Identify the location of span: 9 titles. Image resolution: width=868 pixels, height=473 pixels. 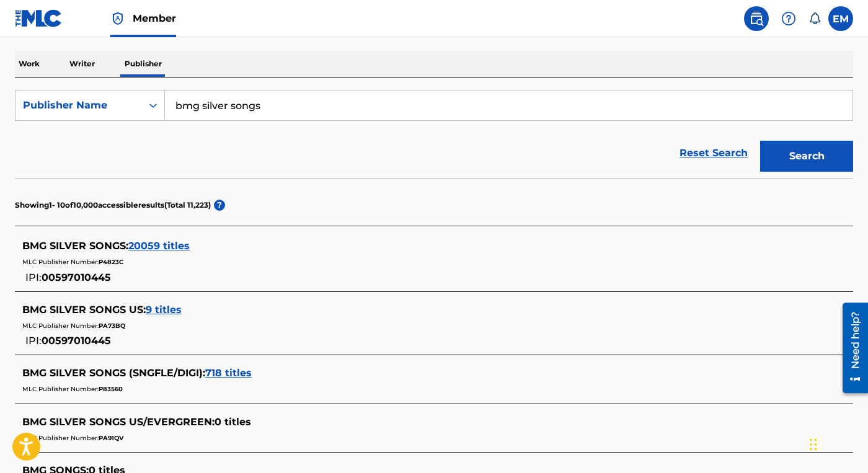
(164, 309).